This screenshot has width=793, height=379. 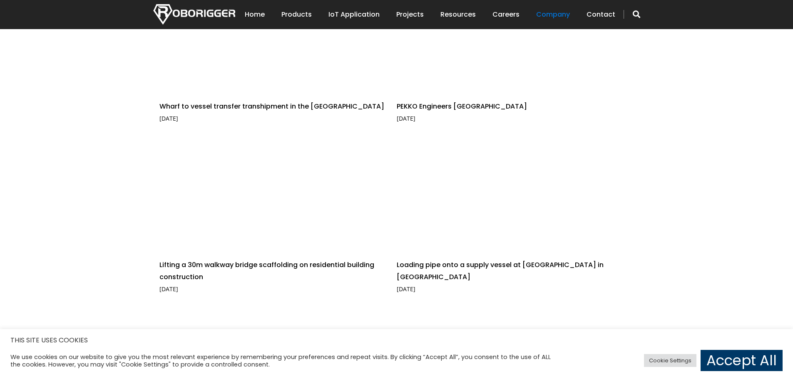 I want to click on a: Contact, so click(x=601, y=15).